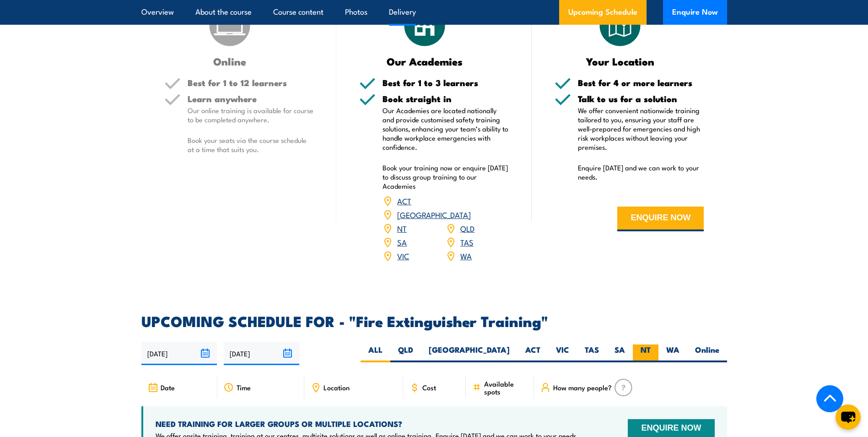 The image size is (868, 437). What do you see at coordinates (179, 353) in the screenshot?
I see `input: From date` at bounding box center [179, 353].